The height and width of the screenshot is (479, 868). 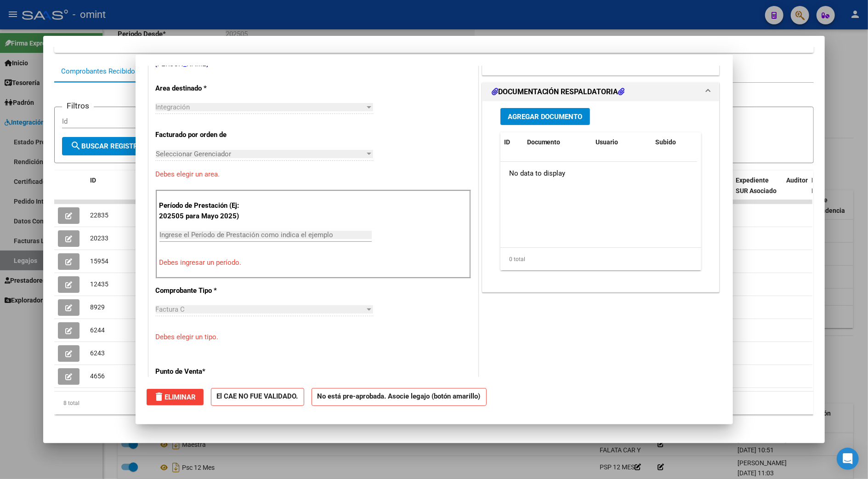 I want to click on div: 0 total, so click(x=601, y=259).